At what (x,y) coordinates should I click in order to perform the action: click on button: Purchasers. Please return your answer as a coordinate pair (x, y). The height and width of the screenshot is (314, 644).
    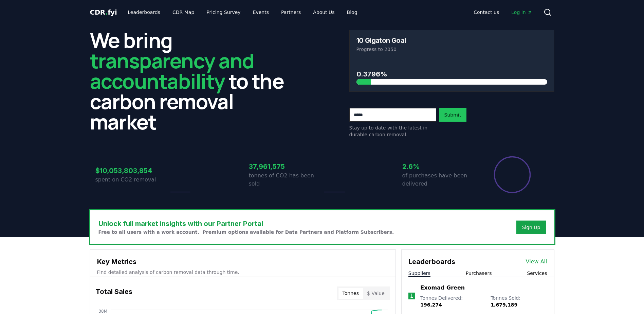
    Looking at the image, I should click on (479, 273).